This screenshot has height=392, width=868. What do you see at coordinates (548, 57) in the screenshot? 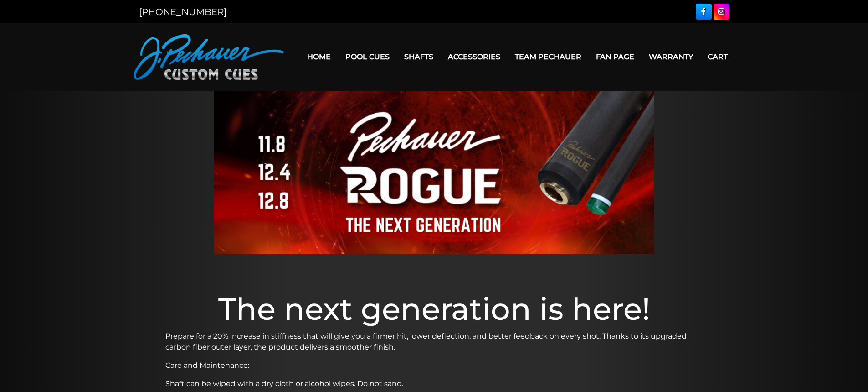
I see `a: Team Pechauer` at bounding box center [548, 57].